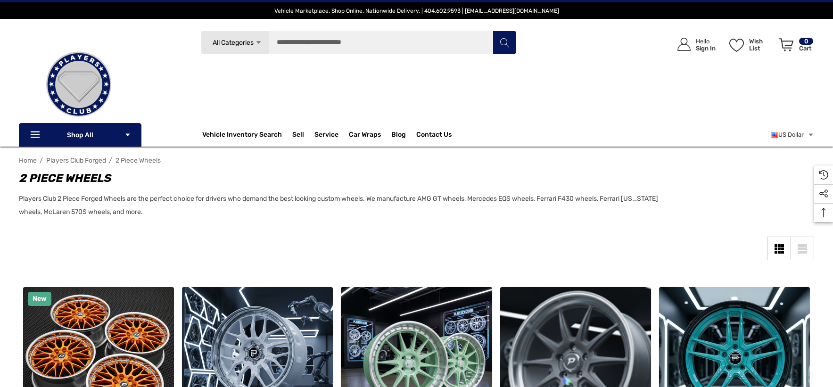 This screenshot has width=833, height=387. Describe the element at coordinates (398, 136) in the screenshot. I see `span: Blog` at that location.